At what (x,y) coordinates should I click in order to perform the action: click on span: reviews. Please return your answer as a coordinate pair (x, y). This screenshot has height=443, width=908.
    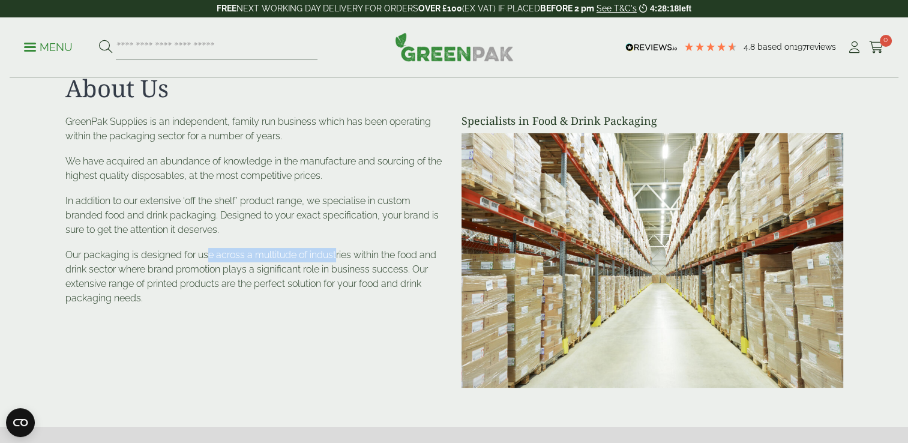
    Looking at the image, I should click on (821, 47).